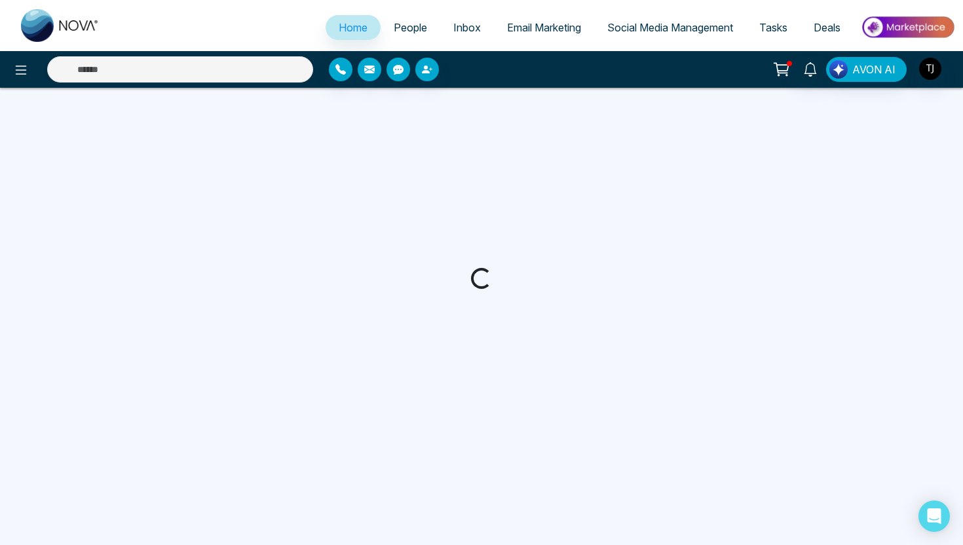 The width and height of the screenshot is (963, 545). I want to click on span: People, so click(410, 28).